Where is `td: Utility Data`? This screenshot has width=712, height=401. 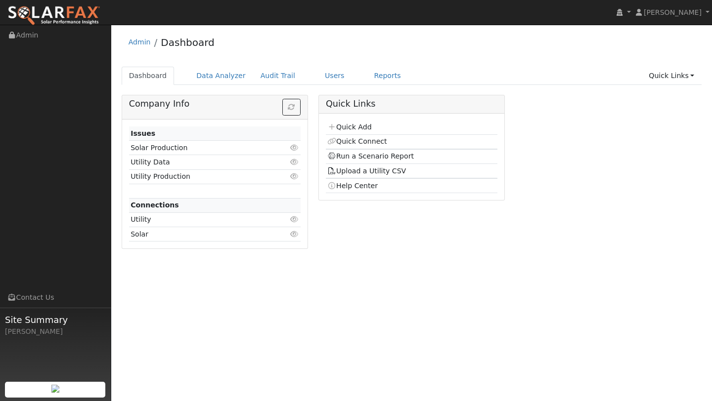 td: Utility Data is located at coordinates (201, 162).